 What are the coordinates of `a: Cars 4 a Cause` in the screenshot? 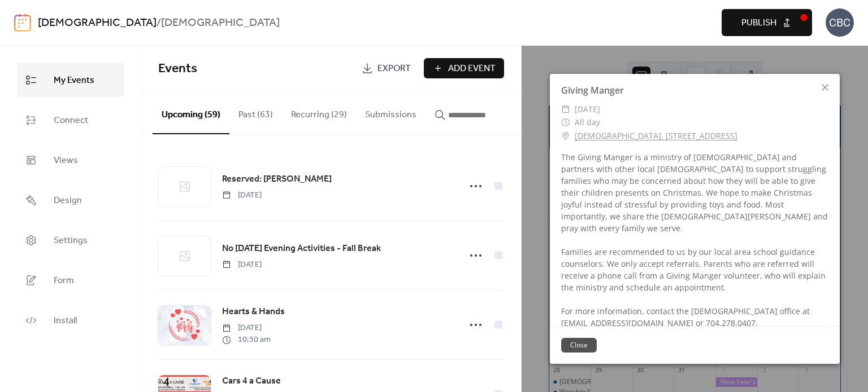 It's located at (252, 382).